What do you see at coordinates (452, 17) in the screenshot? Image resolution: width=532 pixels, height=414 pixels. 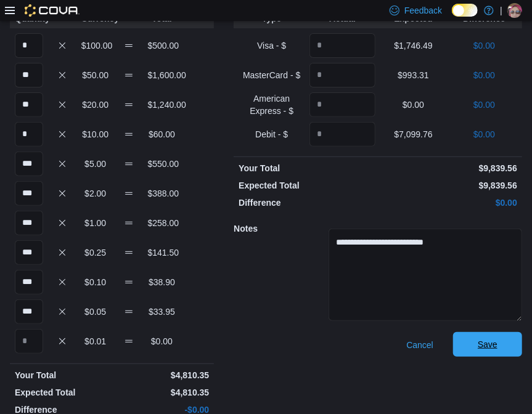 I see `span: Dark Mode` at bounding box center [452, 17].